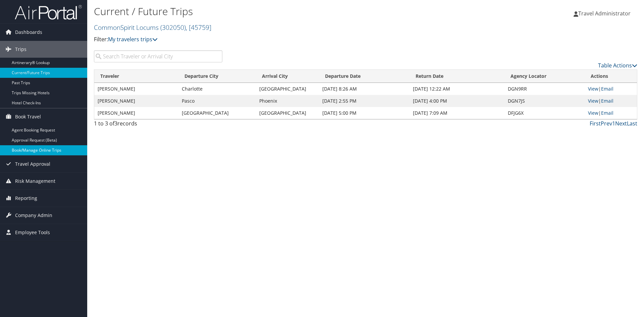 This screenshot has height=317, width=644. Describe the element at coordinates (275, 40) in the screenshot. I see `p: Filter:` at that location.